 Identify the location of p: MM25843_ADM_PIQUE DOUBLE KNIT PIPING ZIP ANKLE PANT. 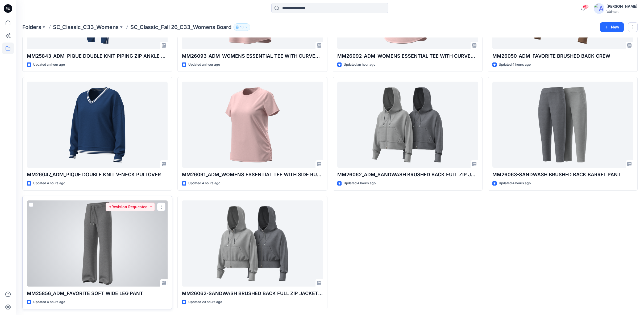
(97, 56).